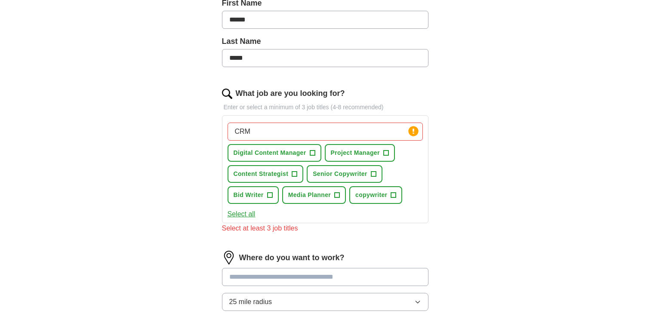 The height and width of the screenshot is (323, 650). I want to click on button: Media Planner, so click(314, 195).